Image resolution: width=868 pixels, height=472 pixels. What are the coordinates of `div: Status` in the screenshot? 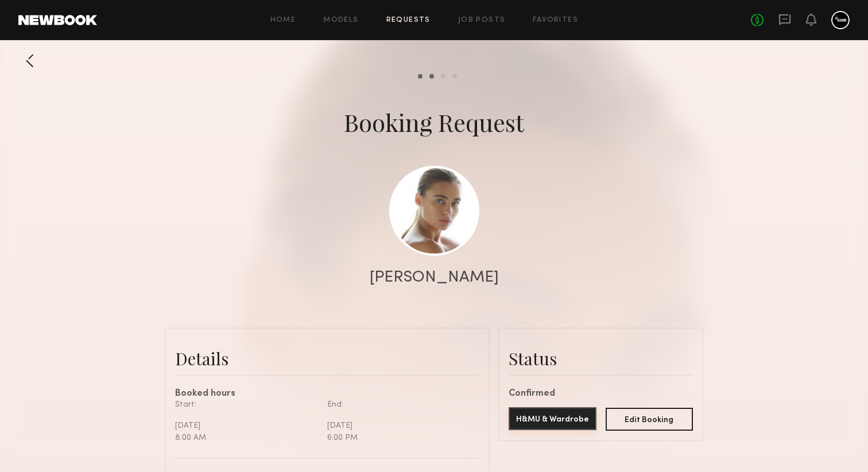 It's located at (601, 358).